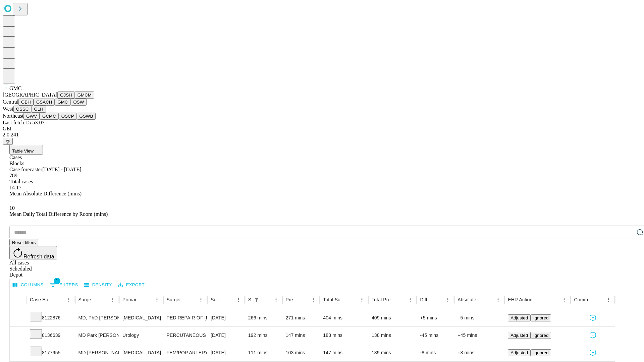  I want to click on div: +8 mins, so click(479, 353).